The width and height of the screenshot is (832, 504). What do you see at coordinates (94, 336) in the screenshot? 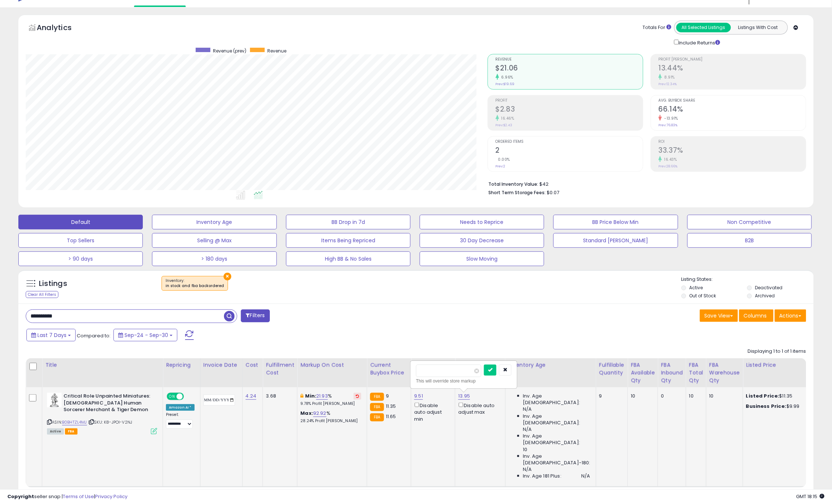
I see `span: Compared to:` at bounding box center [94, 336].